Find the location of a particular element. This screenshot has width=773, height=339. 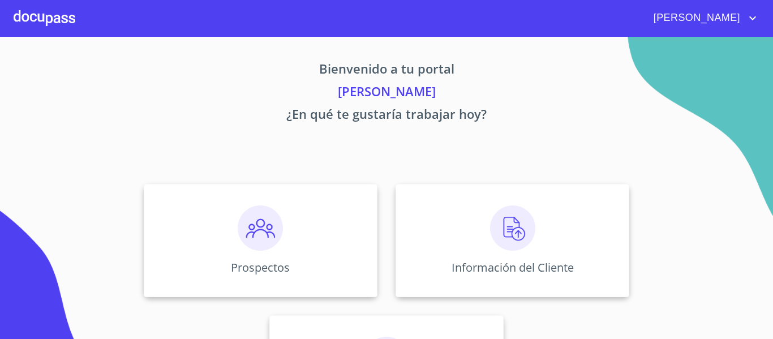

img: carga.png is located at coordinates (513, 228).